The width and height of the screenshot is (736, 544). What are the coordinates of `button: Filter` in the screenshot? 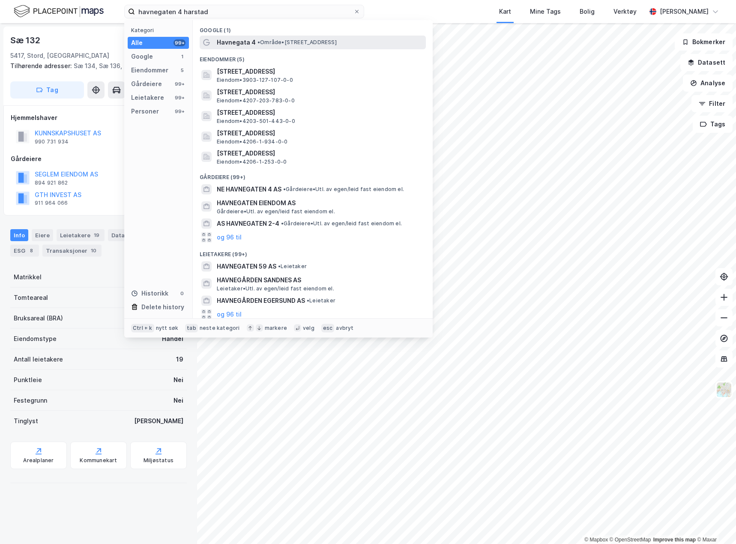 It's located at (712, 104).